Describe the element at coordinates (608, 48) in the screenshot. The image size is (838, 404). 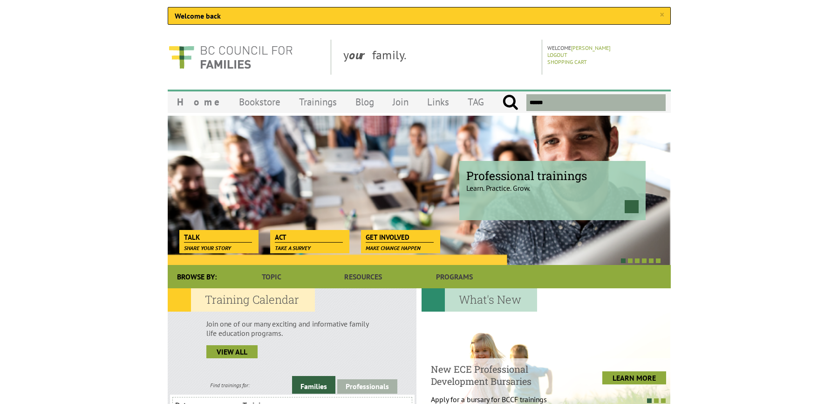
I see `p: Welcome` at that location.